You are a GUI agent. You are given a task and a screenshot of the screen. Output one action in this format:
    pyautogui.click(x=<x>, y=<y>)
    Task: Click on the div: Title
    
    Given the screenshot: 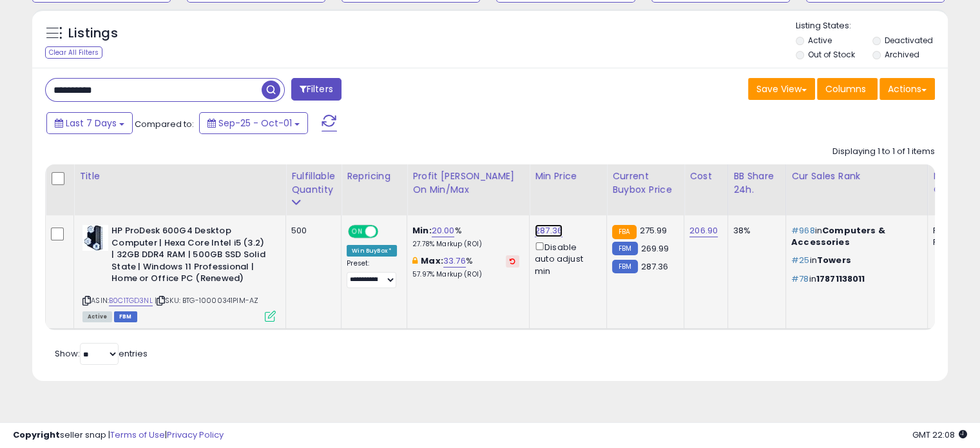 What is the action you would take?
    pyautogui.click(x=180, y=176)
    